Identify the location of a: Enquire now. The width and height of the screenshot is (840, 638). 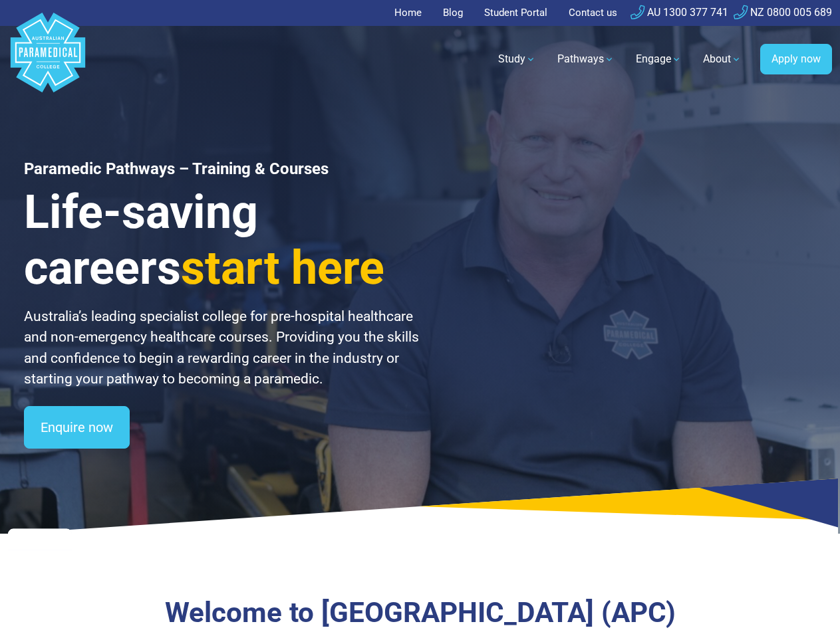
(76, 428).